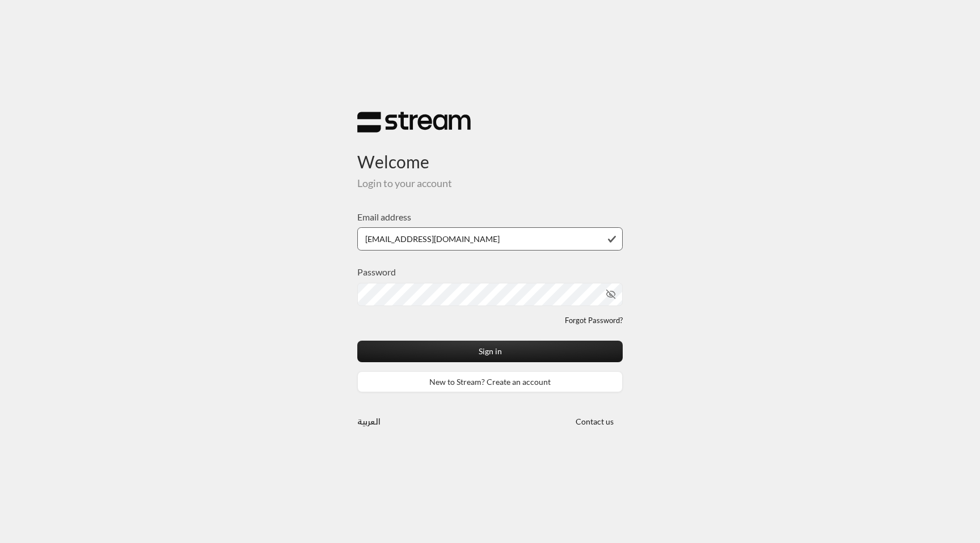  I want to click on h5: Login to your account, so click(490, 183).